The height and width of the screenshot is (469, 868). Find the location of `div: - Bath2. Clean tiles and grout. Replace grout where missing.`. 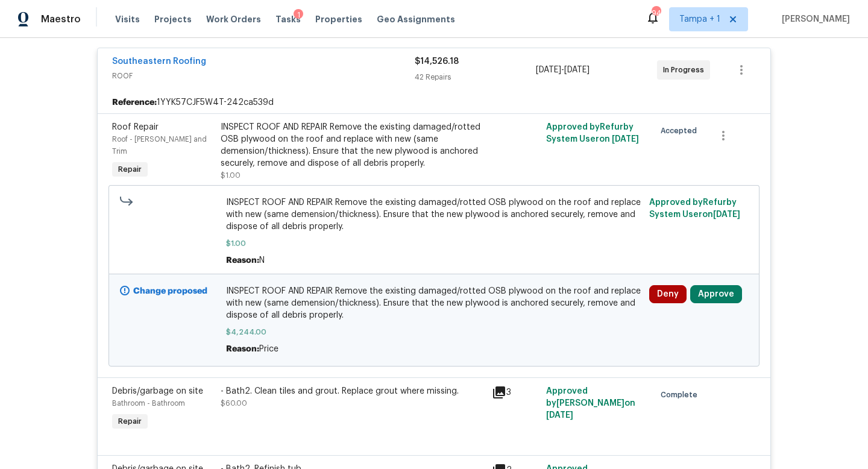

div: - Bath2. Clean tiles and grout. Replace grout where missing. is located at coordinates (353, 391).